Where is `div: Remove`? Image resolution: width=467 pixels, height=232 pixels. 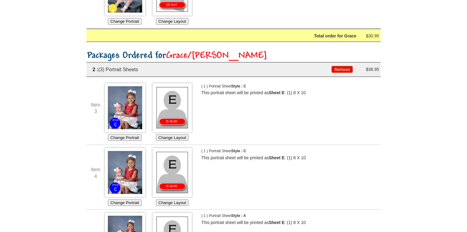
div: Remove is located at coordinates (341, 69).